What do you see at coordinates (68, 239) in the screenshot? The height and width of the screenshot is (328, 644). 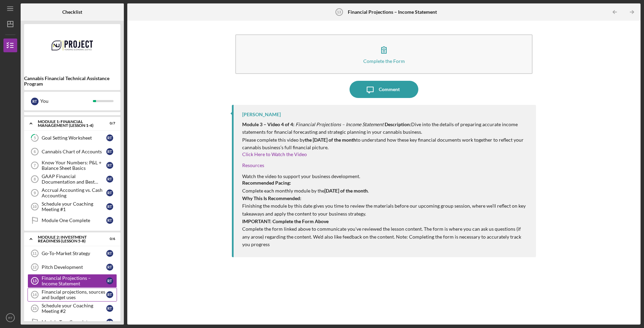 I see `div: Module 2: Investment Readiness (Lesson 5-8)` at bounding box center [68, 239].